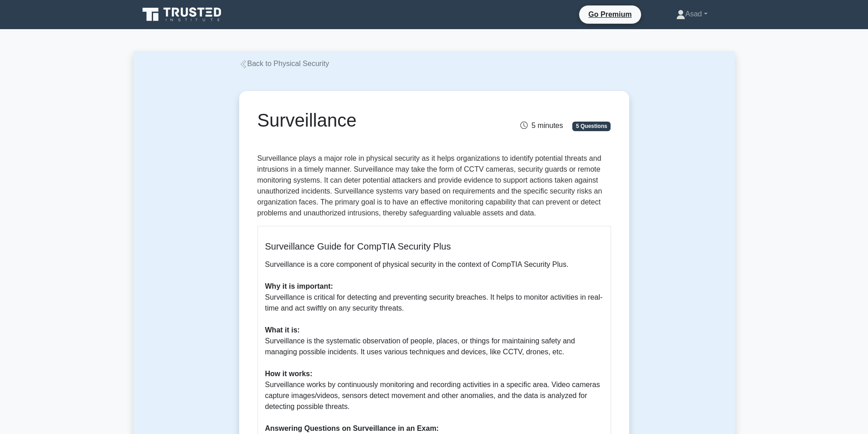  Describe the element at coordinates (374, 121) in the screenshot. I see `h1: Surveillance` at that location.